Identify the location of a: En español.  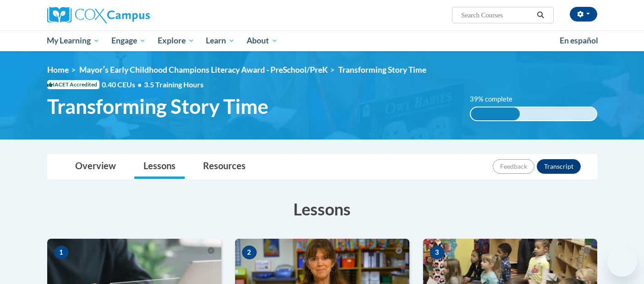
(579, 41).